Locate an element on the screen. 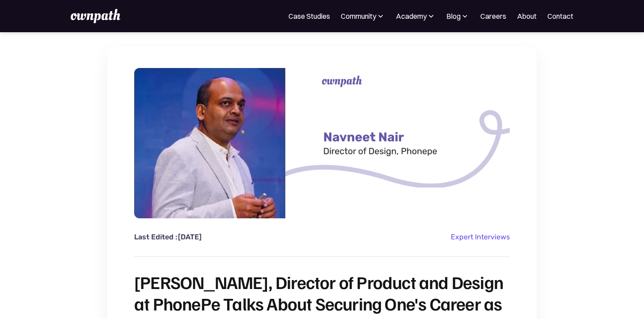 This screenshot has height=319, width=644. img: Navneet Nair, Director of Product and Design at PhonePe Talks About Securing One's Career as a De... is located at coordinates (322, 143).